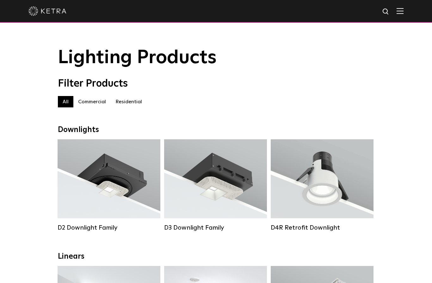 This screenshot has width=432, height=283. What do you see at coordinates (109, 228) in the screenshot?
I see `div: D2 Downlight Family` at bounding box center [109, 228].